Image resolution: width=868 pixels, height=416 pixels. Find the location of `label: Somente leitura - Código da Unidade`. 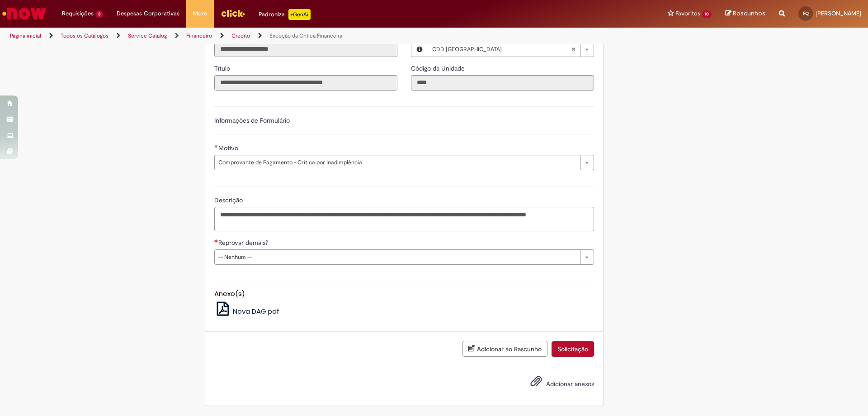

label: Somente leitura - Código da Unidade is located at coordinates (438, 68).